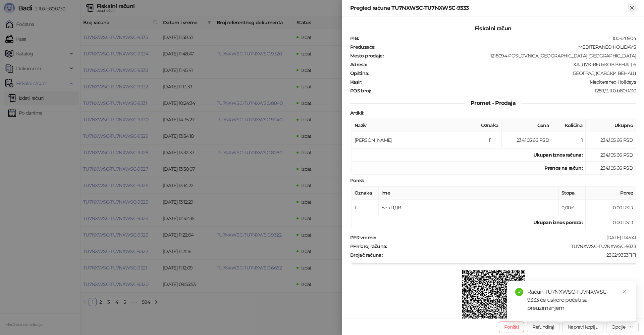  I want to click on strong: Porez :, so click(357, 180).